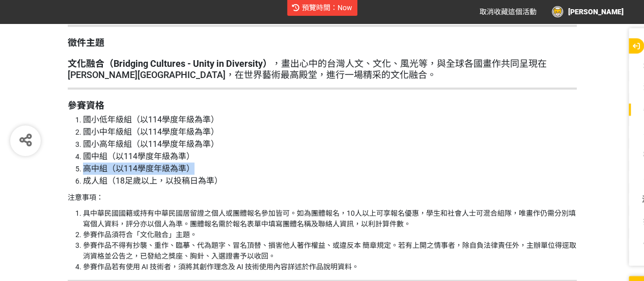 This screenshot has height=281, width=644. What do you see at coordinates (153, 181) in the screenshot?
I see `span: 成人組（18足歲以上，以投稿日為準）` at bounding box center [153, 181].